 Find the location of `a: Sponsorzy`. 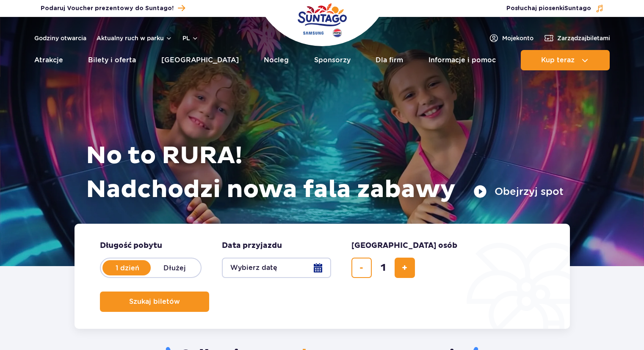

a: Sponsorzy is located at coordinates (332, 60).